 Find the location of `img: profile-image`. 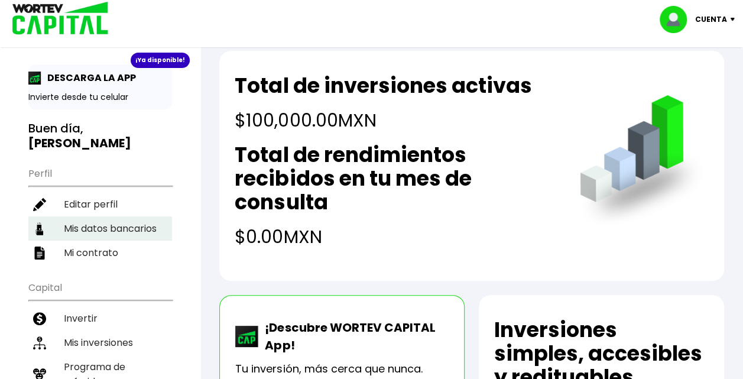

img: profile-image is located at coordinates (677, 19).